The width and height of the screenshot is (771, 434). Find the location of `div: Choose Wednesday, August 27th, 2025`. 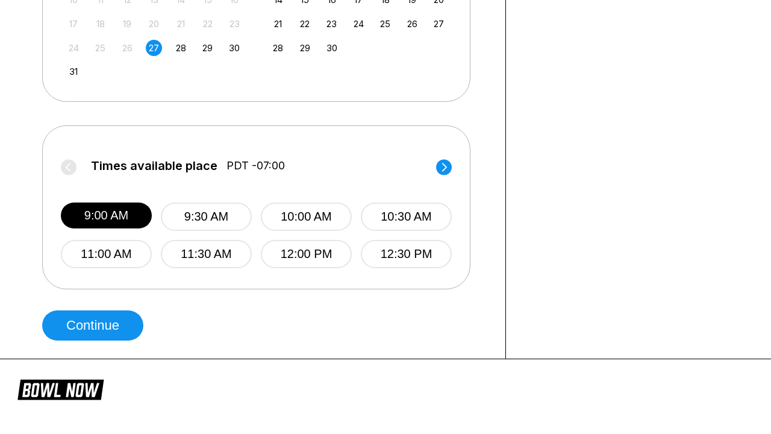

div: Choose Wednesday, August 27th, 2025 is located at coordinates (154, 48).